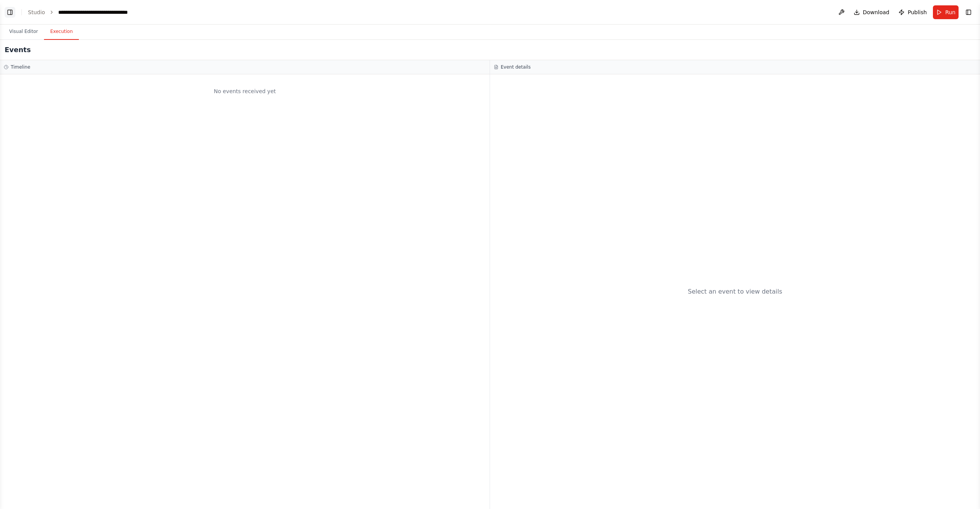  I want to click on a: Studio, so click(36, 12).